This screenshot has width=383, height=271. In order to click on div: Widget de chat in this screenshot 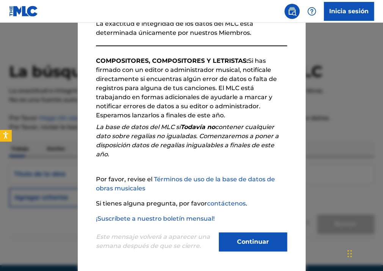, I will do `click(364, 253)`.